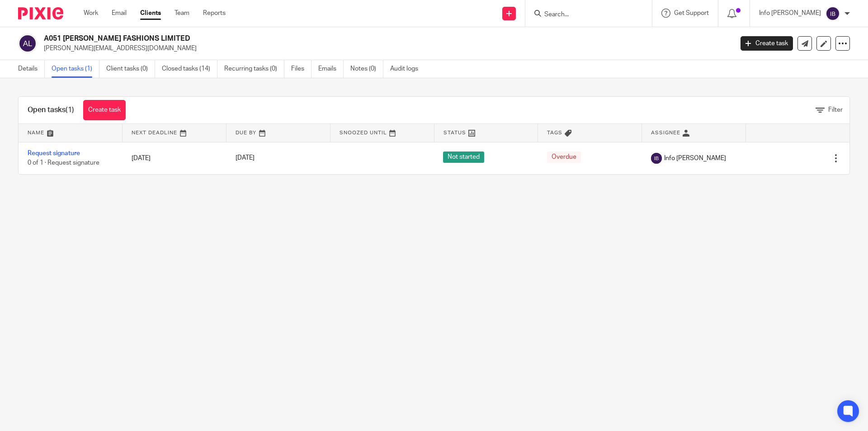 This screenshot has width=868, height=431. Describe the element at coordinates (189, 69) in the screenshot. I see `a: Closed tasks (14)` at that location.